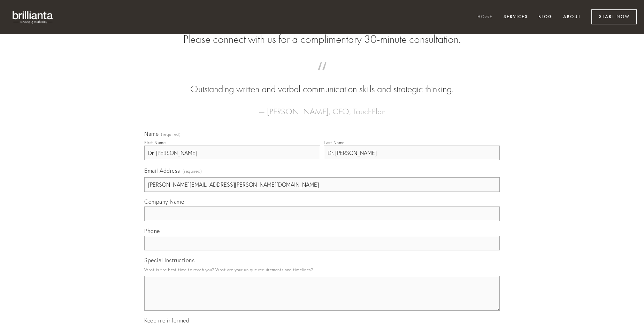 The image size is (644, 327). Describe the element at coordinates (169, 260) in the screenshot. I see `span: Special Instructions` at that location.